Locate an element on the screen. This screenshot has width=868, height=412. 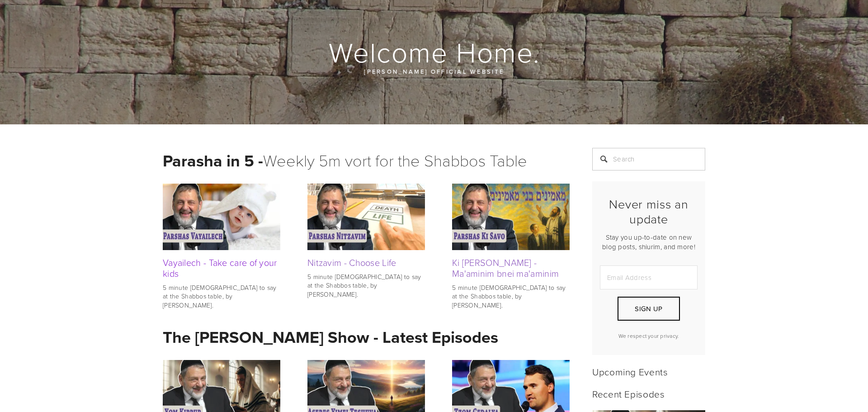
input: Email Address is located at coordinates (648, 277).